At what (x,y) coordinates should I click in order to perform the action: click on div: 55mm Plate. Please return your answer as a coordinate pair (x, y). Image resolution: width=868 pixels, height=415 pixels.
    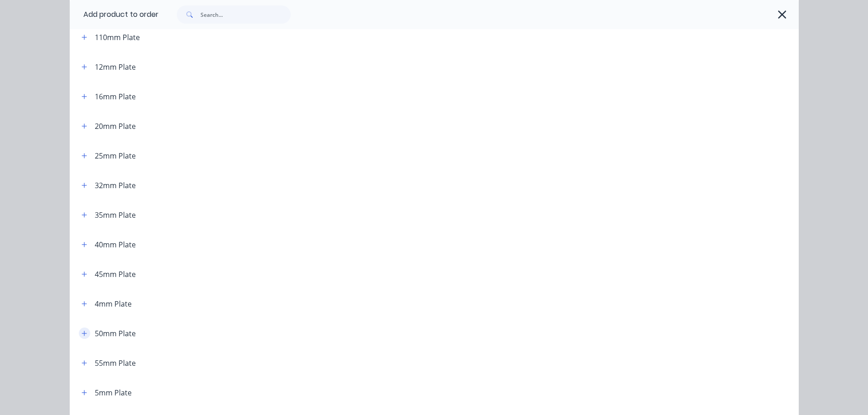
    Looking at the image, I should click on (115, 363).